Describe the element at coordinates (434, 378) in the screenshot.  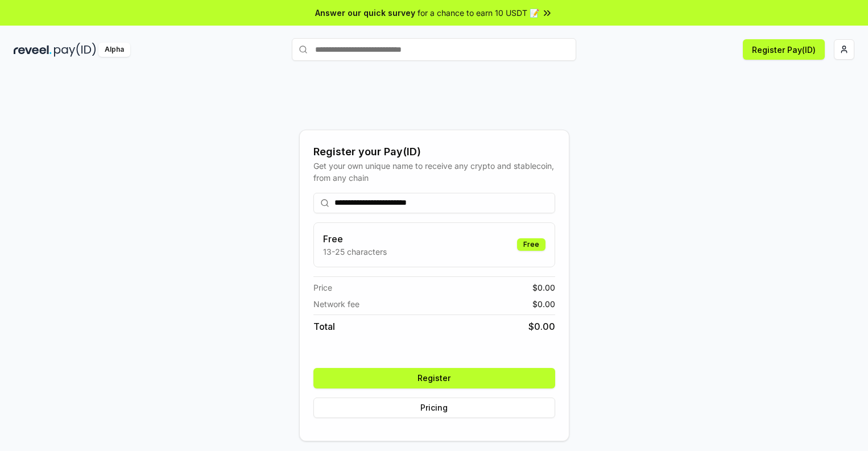
I see `button: Register` at that location.